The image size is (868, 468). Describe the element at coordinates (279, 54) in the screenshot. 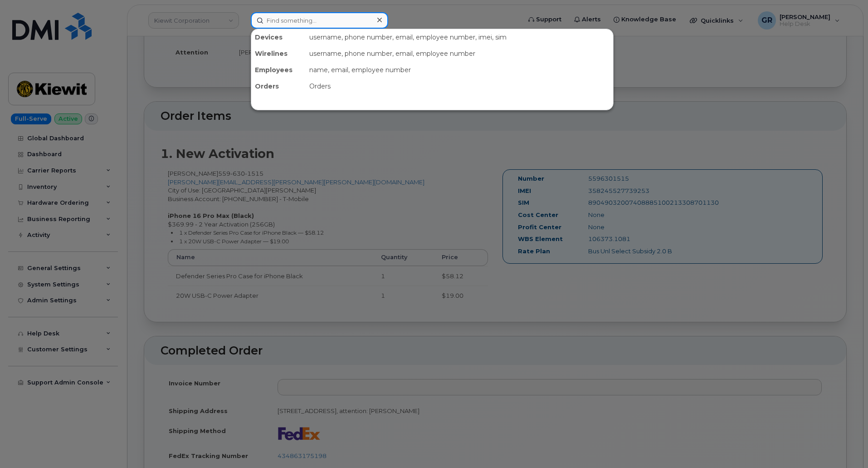

I see `div: Wirelines` at that location.